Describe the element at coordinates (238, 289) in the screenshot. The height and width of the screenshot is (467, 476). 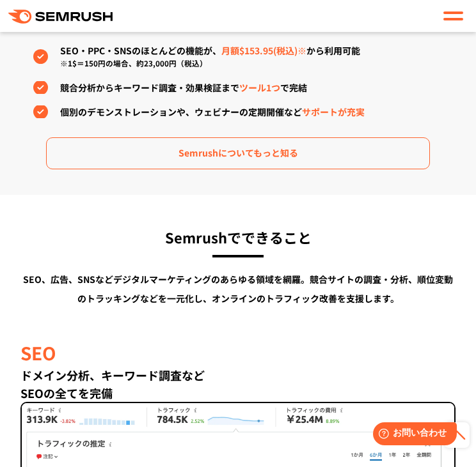
I see `div: SEO、広告、SNSなどデジタルマーケティングのあらゆる領域を網羅。 競合サイトの調査・分析、順位変動のトラッキングなどを一元化し、 オンラインのトラフィック改善を支援します。` at that location.